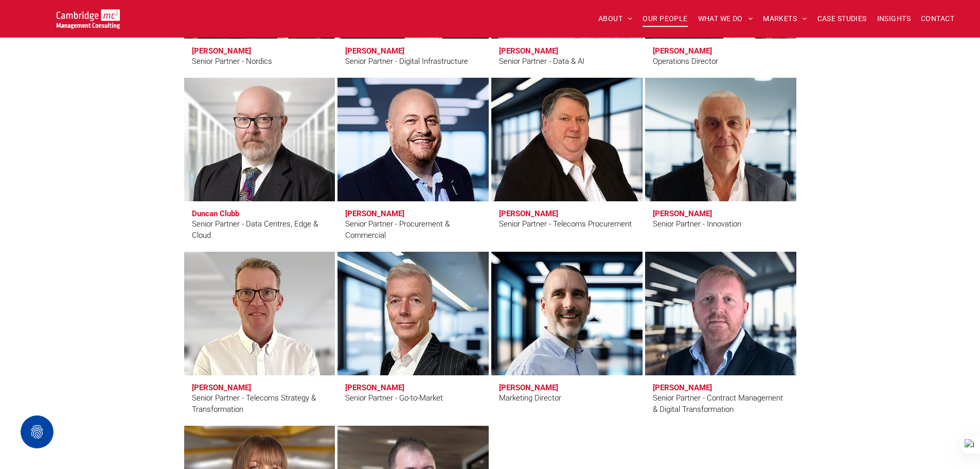 This screenshot has height=469, width=980. What do you see at coordinates (937, 19) in the screenshot?
I see `a: CONTACT` at bounding box center [937, 19].